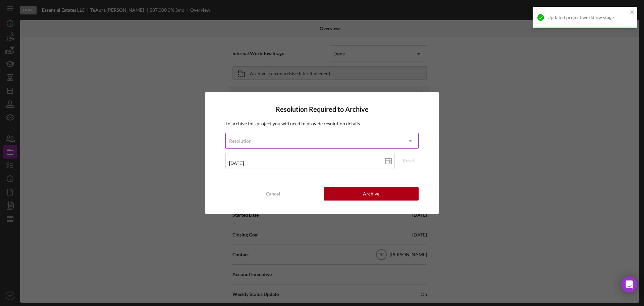 The image size is (644, 306). Describe the element at coordinates (272, 194) in the screenshot. I see `button: Cancel` at that location.